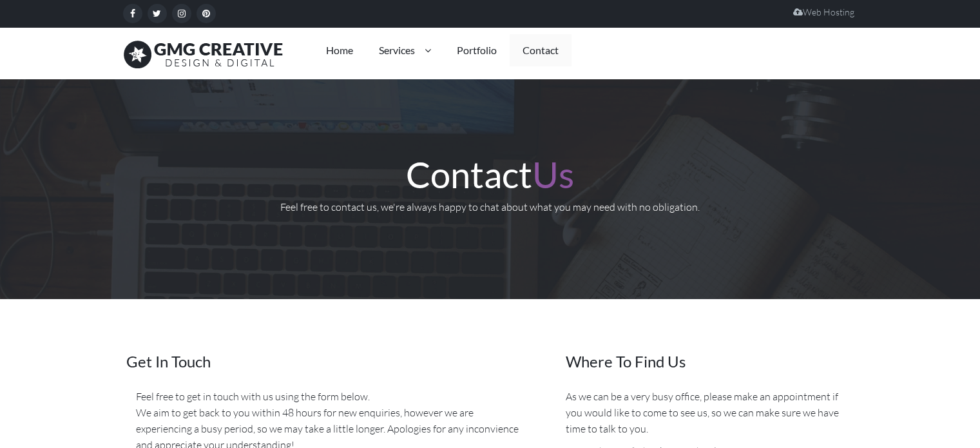 This screenshot has width=980, height=448. Describe the element at coordinates (710, 413) in the screenshot. I see `p: As we can be a very busy office, please make an appointment if you would like to come to see us, ...` at that location.